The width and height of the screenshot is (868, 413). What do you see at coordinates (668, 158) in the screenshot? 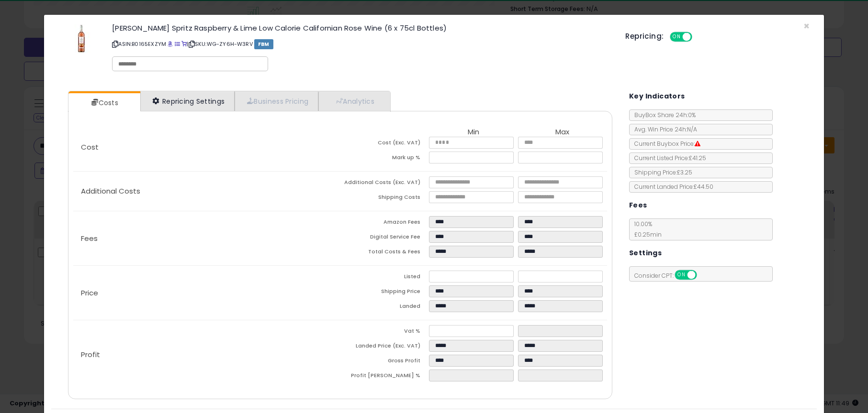
I see `span: Current Listed Price: £41.25` at bounding box center [668, 158].